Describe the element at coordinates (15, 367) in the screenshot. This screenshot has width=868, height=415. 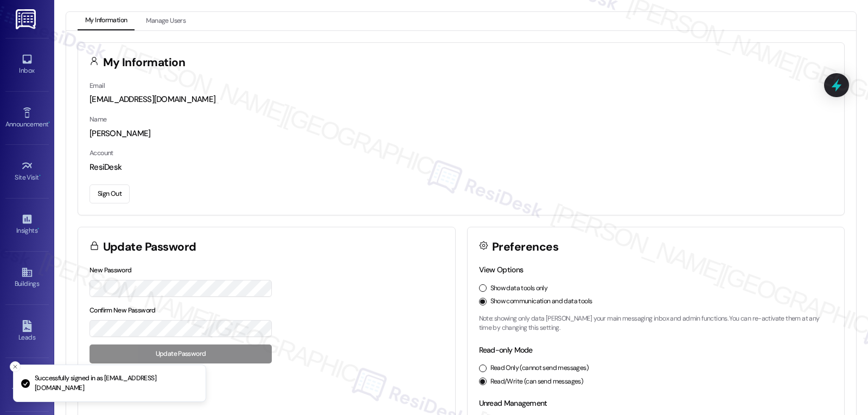
I see `button: Close toast` at that location.